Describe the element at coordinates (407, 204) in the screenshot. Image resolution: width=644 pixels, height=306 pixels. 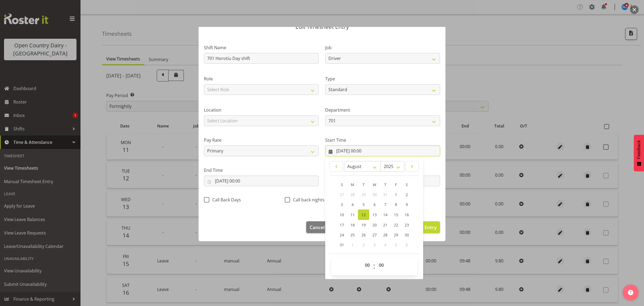
I see `a: 9` at that location.